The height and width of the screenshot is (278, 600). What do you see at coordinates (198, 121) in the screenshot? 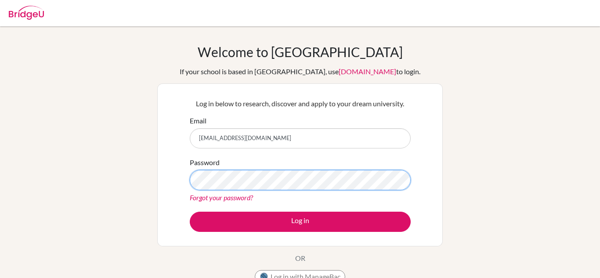
I see `label: Email` at bounding box center [198, 121].